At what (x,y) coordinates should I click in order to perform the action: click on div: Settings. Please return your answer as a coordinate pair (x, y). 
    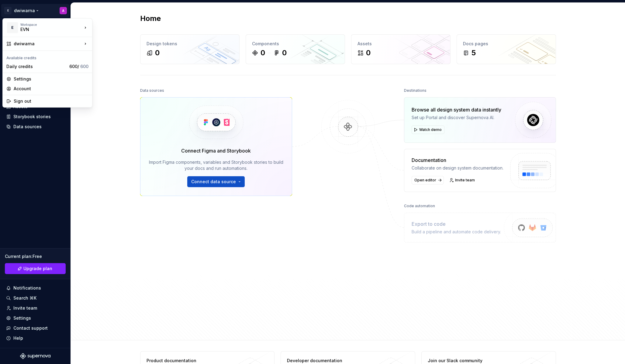
    Looking at the image, I should click on (51, 79).